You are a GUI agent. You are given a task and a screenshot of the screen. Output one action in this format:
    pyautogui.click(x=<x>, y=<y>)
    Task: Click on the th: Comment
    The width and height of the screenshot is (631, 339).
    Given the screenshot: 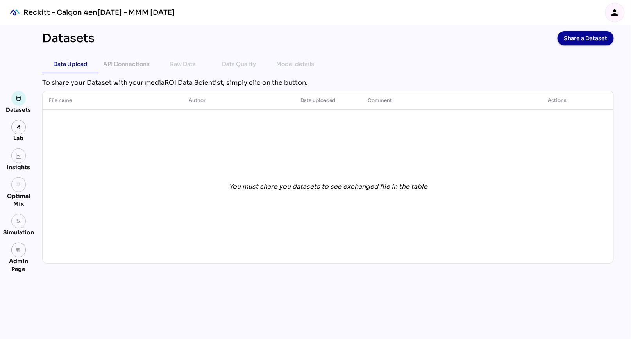 What is the action you would take?
    pyautogui.click(x=431, y=100)
    